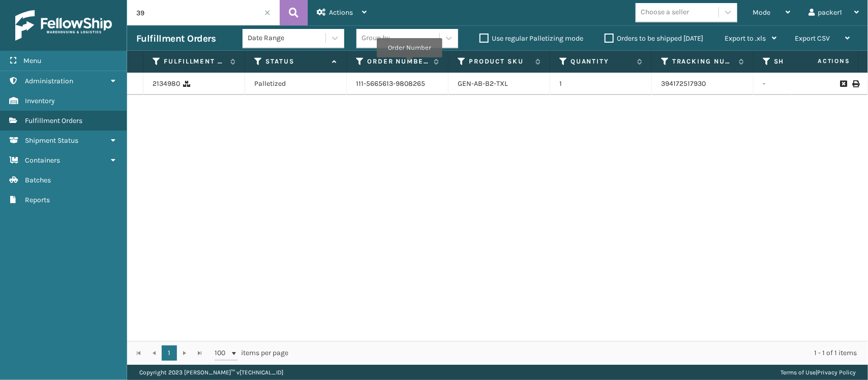  Describe the element at coordinates (664, 12) in the screenshot. I see `div: Choose a seller` at that location.